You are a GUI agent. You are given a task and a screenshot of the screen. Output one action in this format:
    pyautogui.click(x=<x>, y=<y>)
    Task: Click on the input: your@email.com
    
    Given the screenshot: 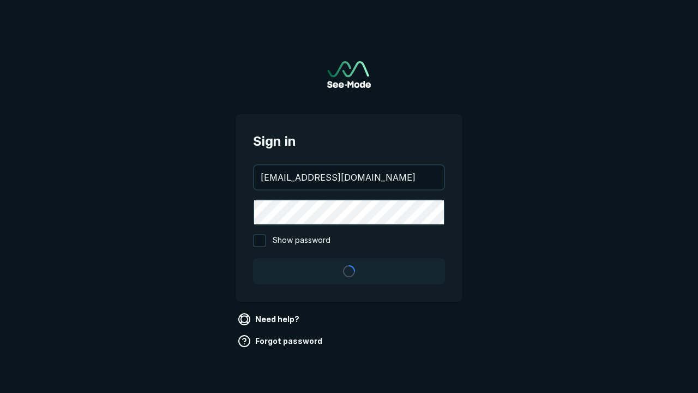 What is the action you would take?
    pyautogui.click(x=349, y=177)
    